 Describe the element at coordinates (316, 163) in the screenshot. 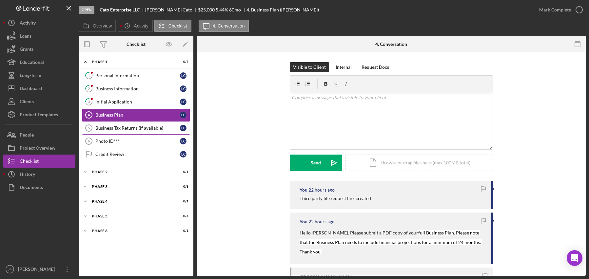

I see `button: Send` at that location.